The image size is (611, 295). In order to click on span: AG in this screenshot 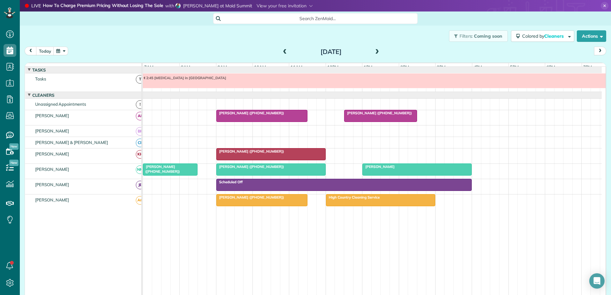, I will do `click(140, 200)`.